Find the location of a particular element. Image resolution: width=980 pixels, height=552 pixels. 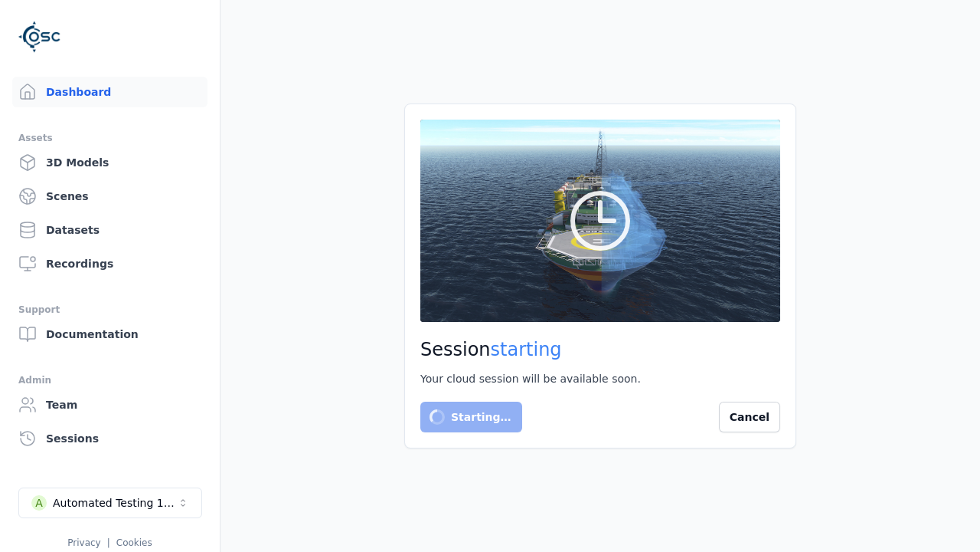

div: Admin is located at coordinates (110, 380).